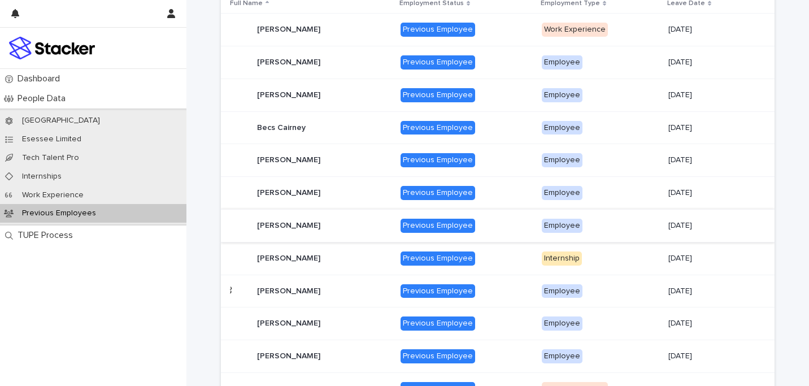  What do you see at coordinates (50, 158) in the screenshot?
I see `p: Tech Talent Pro` at bounding box center [50, 158].